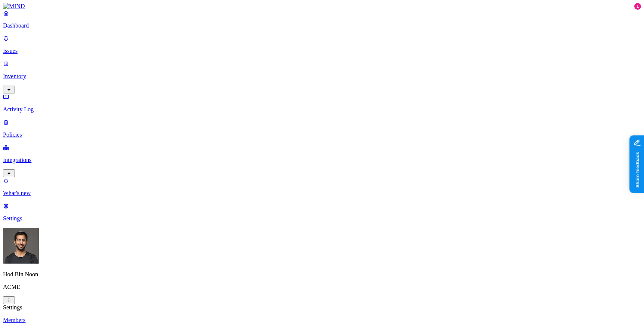 The image size is (644, 328). Describe the element at coordinates (321, 308) in the screenshot. I see `div: Settings` at that location.